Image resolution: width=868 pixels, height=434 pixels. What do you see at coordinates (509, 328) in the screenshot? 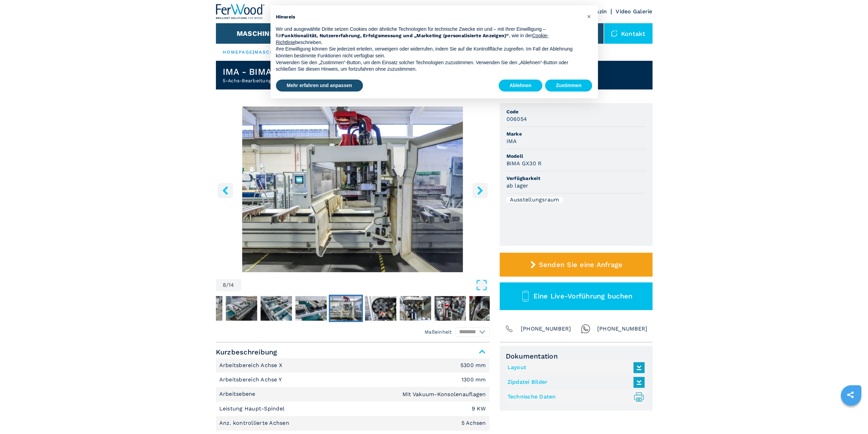
I see `img: Phone` at bounding box center [509, 328].